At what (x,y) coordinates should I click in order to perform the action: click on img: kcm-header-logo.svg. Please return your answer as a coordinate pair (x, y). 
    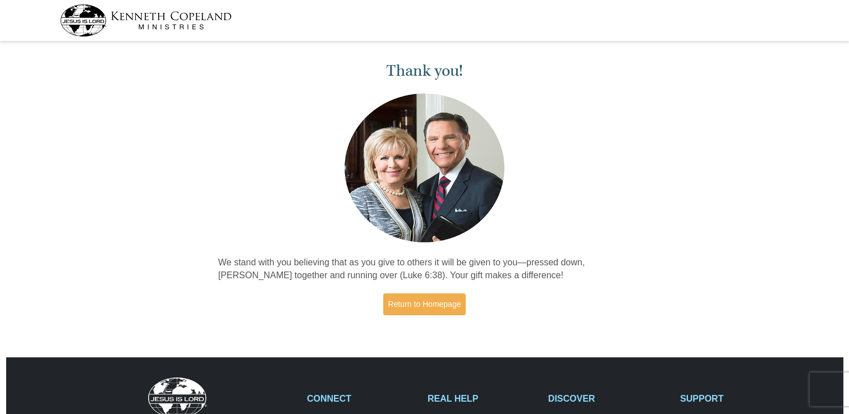
    Looking at the image, I should click on (146, 20).